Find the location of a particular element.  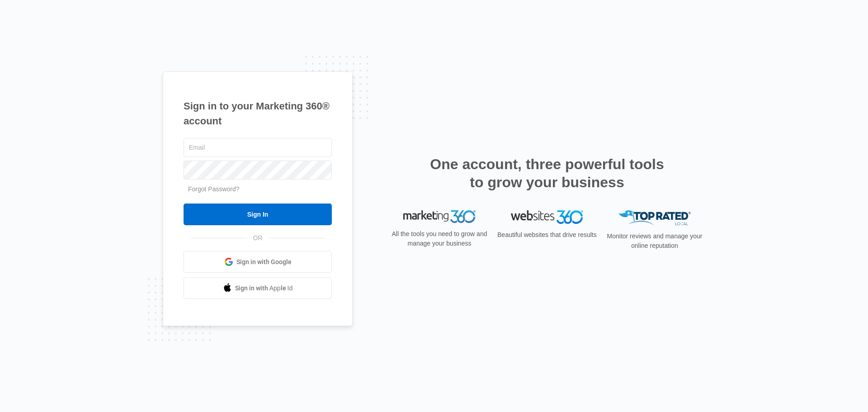

p: Monitor reviews and manage your online reputation is located at coordinates (655, 242).